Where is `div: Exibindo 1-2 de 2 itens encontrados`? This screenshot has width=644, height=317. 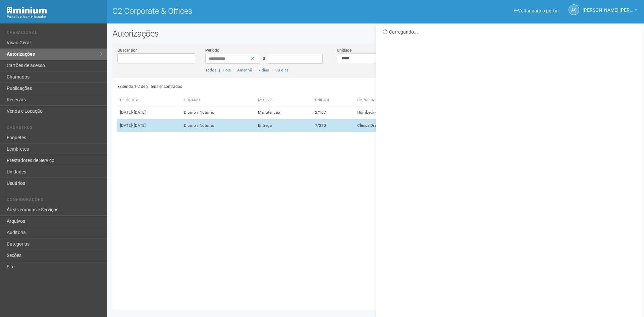
div: Exibindo 1-2 de 2 itens encontrados is located at coordinates (246, 86).